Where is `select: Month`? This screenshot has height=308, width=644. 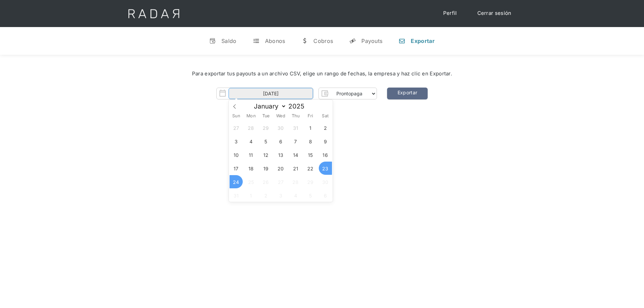
select: Month is located at coordinates (268, 106).